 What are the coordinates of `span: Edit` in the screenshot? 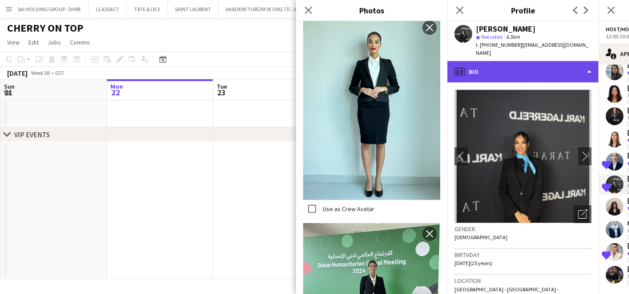 It's located at (33, 42).